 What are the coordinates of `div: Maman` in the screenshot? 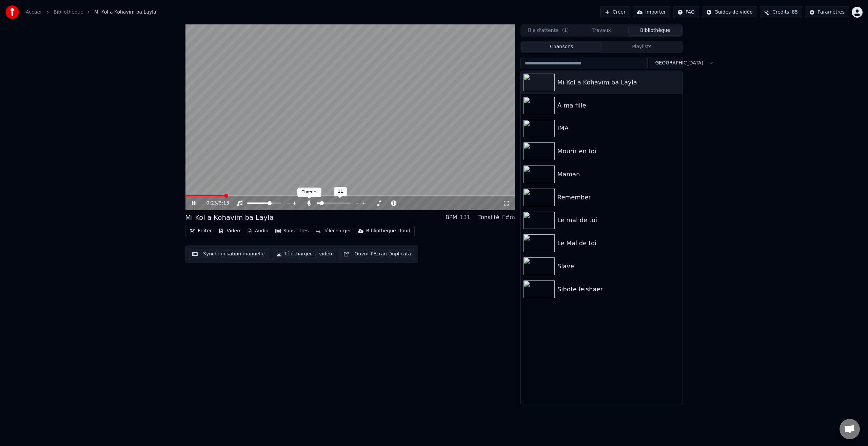 It's located at (619, 174).